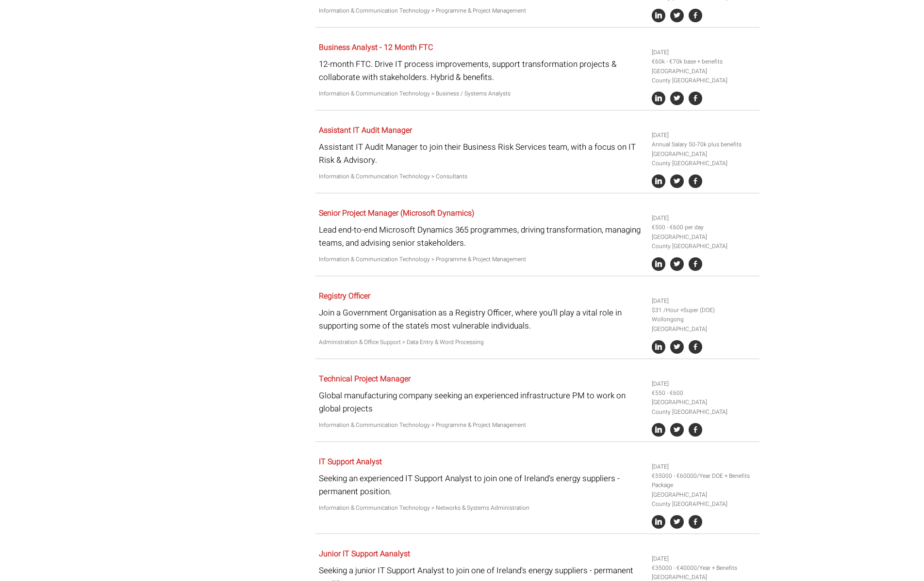 The width and height of the screenshot is (924, 581). What do you see at coordinates (482, 320) in the screenshot?
I see `p: Join a Government Organisation as a Registry Officer, where you’ll play a vital role in supportin...` at bounding box center [482, 320].